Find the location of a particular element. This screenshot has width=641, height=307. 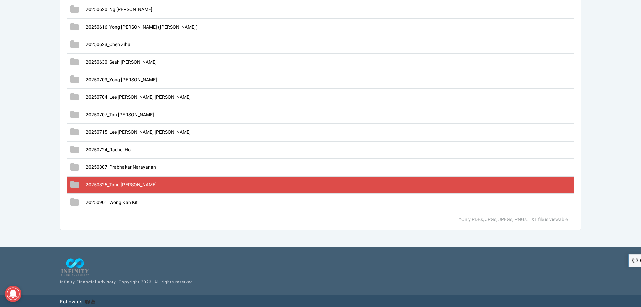

span: Follow us: is located at coordinates (72, 301).